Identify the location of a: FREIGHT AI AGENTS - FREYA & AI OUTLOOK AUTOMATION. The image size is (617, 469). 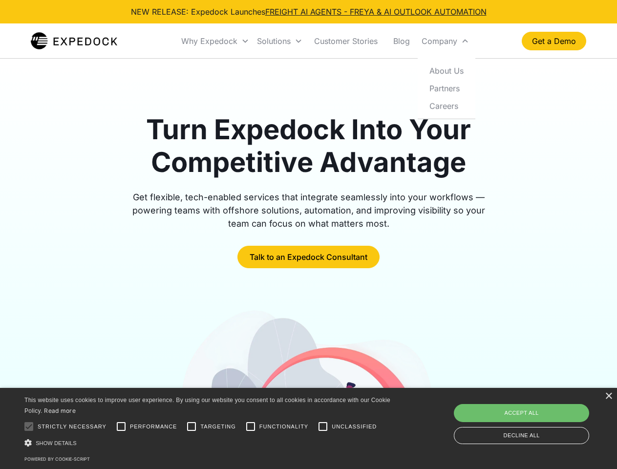
(376, 12).